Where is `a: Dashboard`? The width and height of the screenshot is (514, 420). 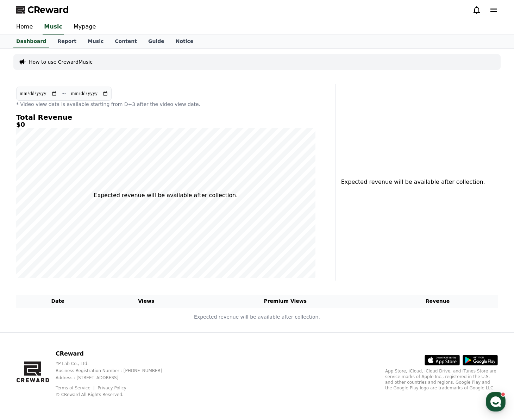 a: Dashboard is located at coordinates (31, 41).